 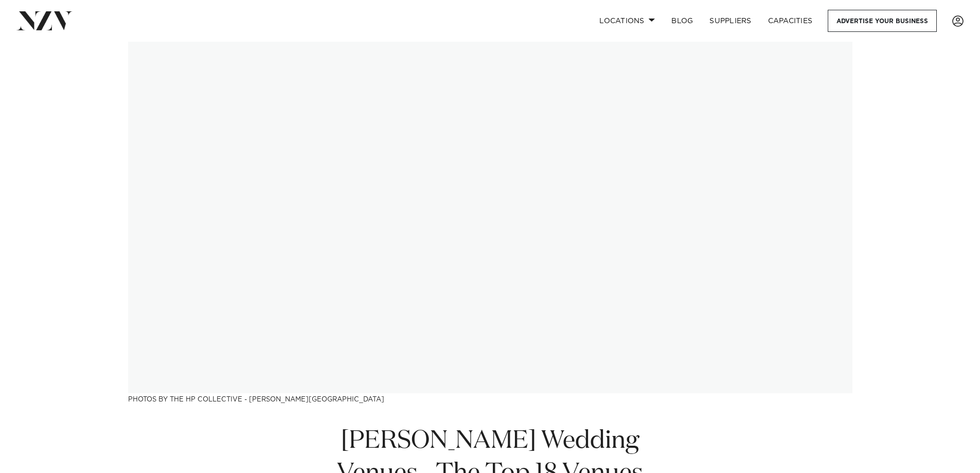 I want to click on a: Capacities, so click(x=790, y=21).